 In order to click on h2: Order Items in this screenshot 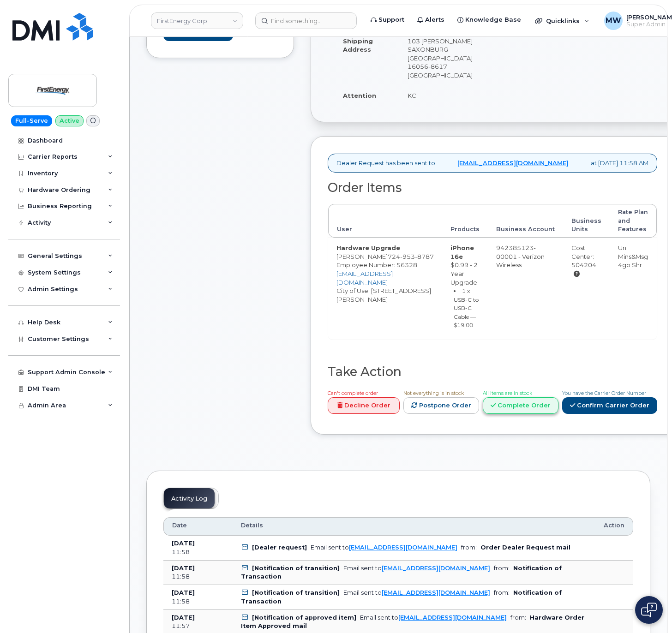, I will do `click(493, 187)`.